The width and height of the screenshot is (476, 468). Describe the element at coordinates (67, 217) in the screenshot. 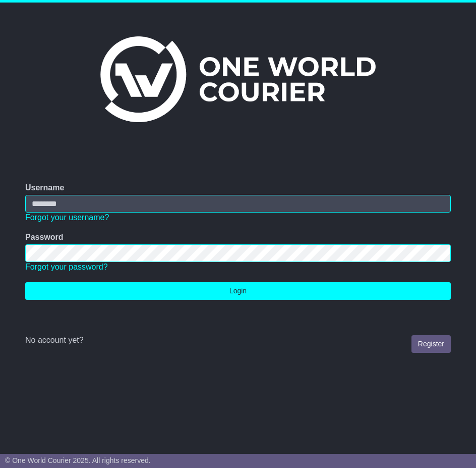

I see `a: Forgot your username?` at that location.